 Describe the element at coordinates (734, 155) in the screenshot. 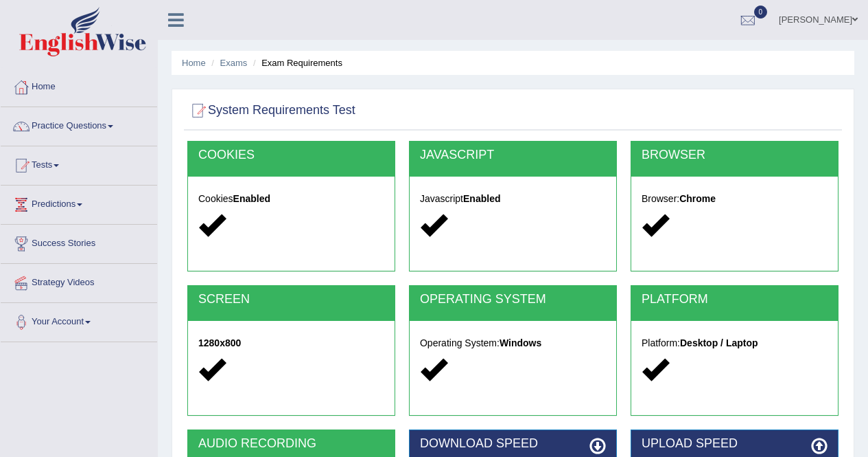

I see `h2: BROWSER` at that location.